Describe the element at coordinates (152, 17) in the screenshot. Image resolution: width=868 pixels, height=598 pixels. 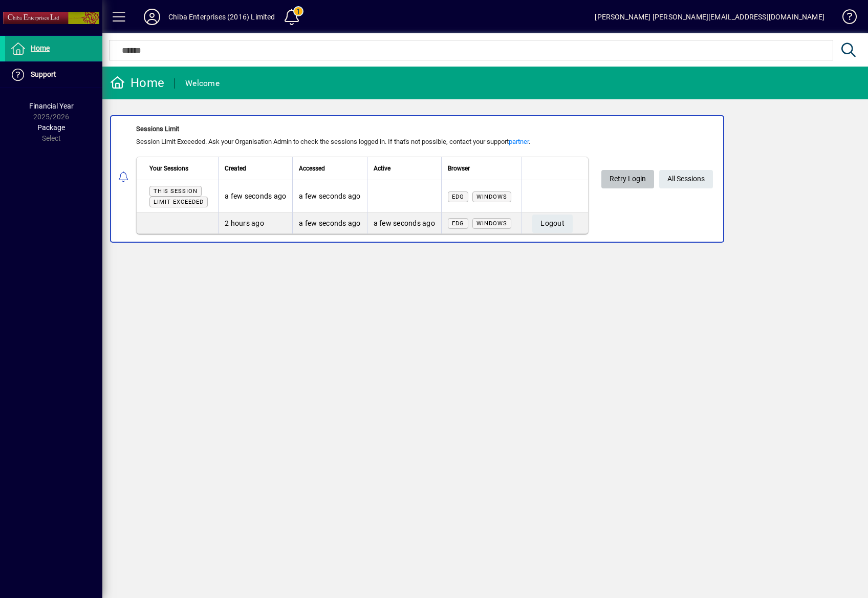
I see `button: Profile` at that location.